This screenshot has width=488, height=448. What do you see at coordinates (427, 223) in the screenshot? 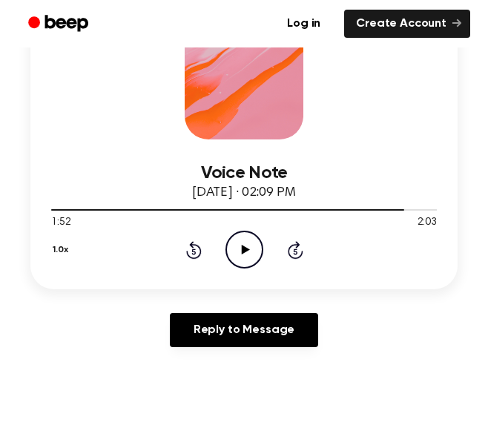
I see `span: 2:03` at bounding box center [427, 223].